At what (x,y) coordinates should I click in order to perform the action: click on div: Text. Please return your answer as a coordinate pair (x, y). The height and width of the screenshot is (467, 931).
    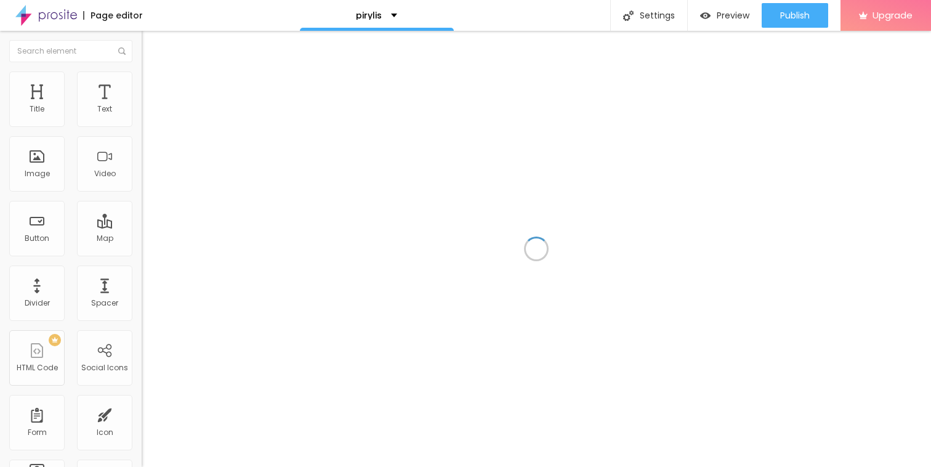
    Looking at the image, I should click on (105, 109).